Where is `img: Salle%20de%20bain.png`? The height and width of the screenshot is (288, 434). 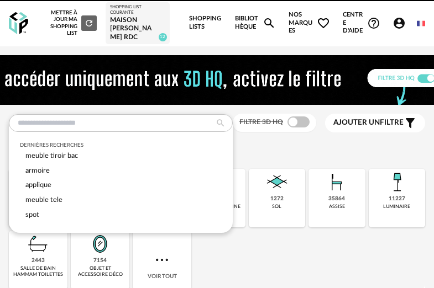 img: Salle%20de%20bain.png is located at coordinates (38, 244).